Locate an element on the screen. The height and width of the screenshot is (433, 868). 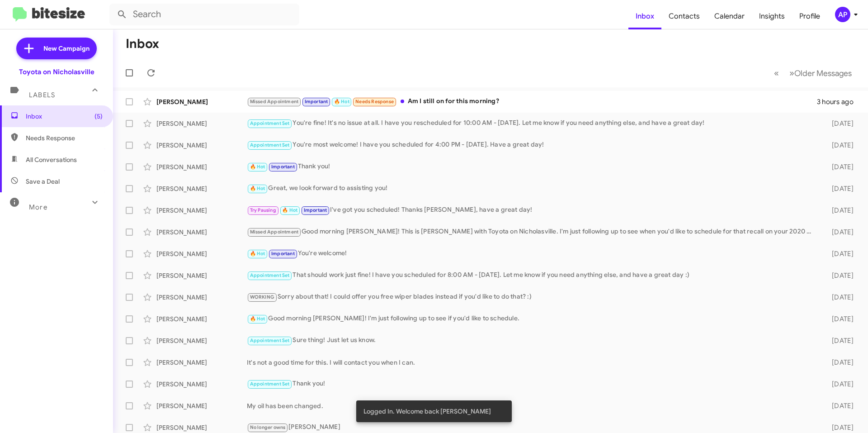
nav: Page navigation example is located at coordinates (813, 73).